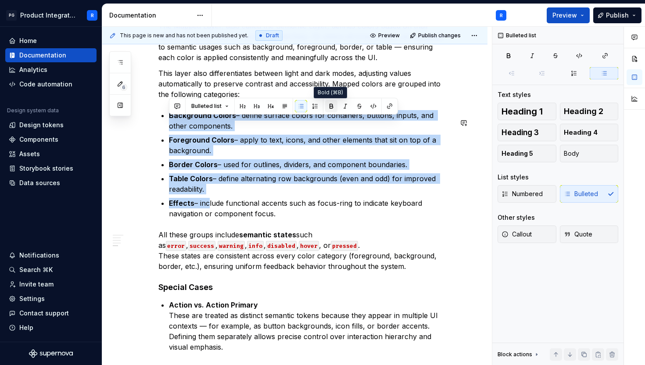 This screenshot has width=645, height=365. What do you see at coordinates (51, 70) in the screenshot?
I see `a: Analytics` at bounding box center [51, 70].